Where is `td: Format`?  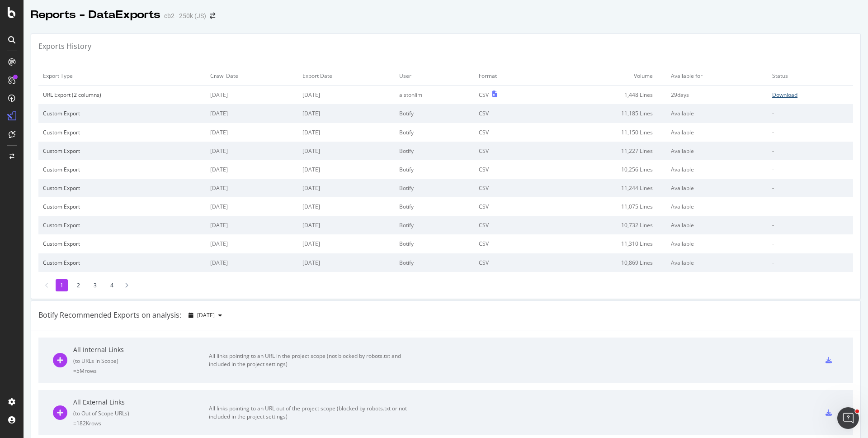 td: Format is located at coordinates (509, 76).